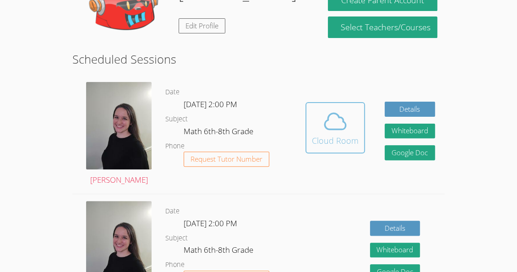 Image resolution: width=517 pixels, height=272 pixels. Describe the element at coordinates (410, 152) in the screenshot. I see `a: Google Doc` at that location.